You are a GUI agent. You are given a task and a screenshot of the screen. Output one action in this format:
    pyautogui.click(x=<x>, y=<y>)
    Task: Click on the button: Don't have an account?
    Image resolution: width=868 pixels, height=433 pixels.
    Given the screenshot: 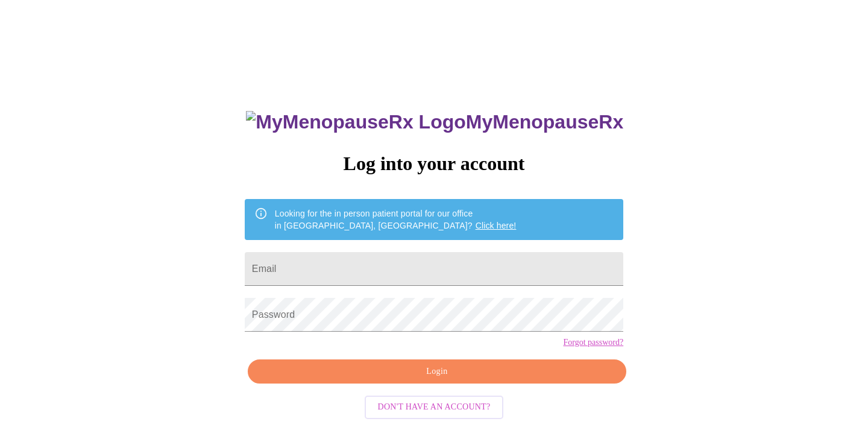 What is the action you would take?
    pyautogui.click(x=434, y=407)
    